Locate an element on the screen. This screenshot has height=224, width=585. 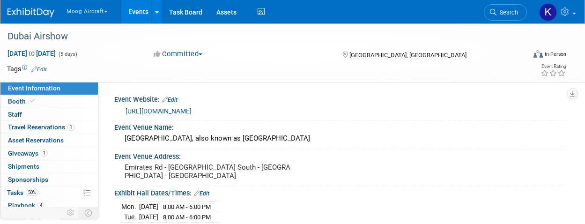
div: Exhibit Hall Dates/Times: is located at coordinates (340, 192).